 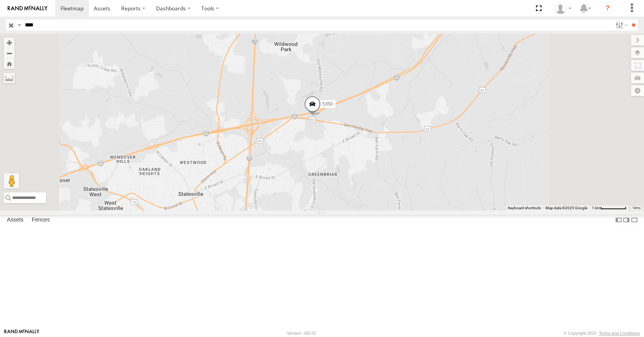 I want to click on label: Dock Summary Table to the Right, so click(x=626, y=220).